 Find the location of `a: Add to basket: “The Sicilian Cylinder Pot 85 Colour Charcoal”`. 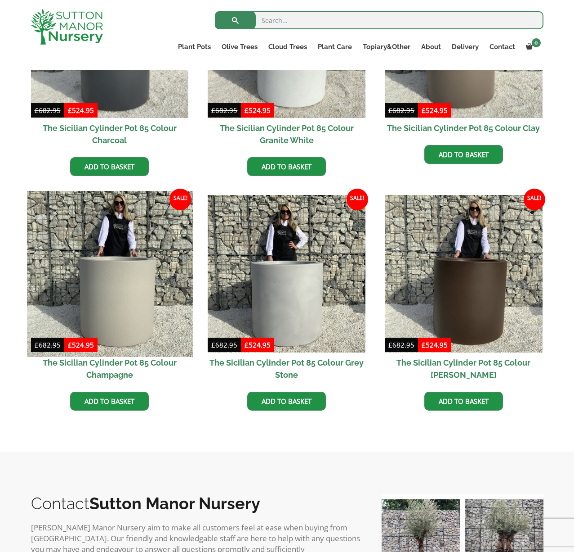

a: Add to basket: “The Sicilian Cylinder Pot 85 Colour Charcoal” is located at coordinates (109, 166).